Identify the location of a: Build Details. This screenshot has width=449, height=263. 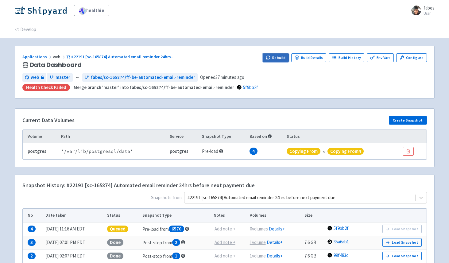
(309, 58).